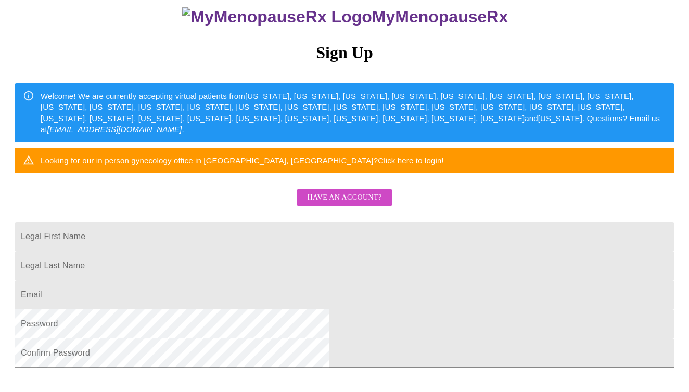  Describe the element at coordinates (411, 160) in the screenshot. I see `a: Click here to login!` at that location.